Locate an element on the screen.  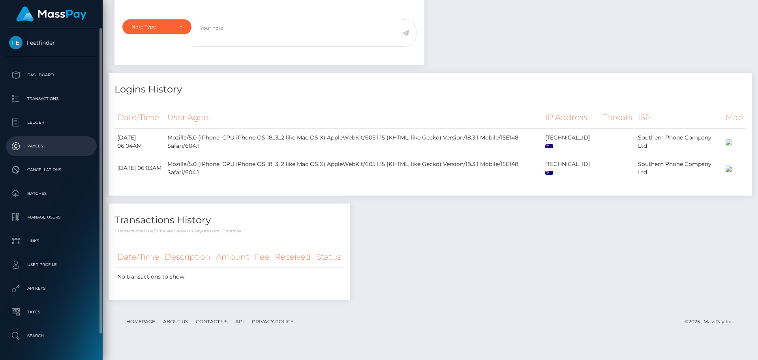
p: Search is located at coordinates (51, 336).